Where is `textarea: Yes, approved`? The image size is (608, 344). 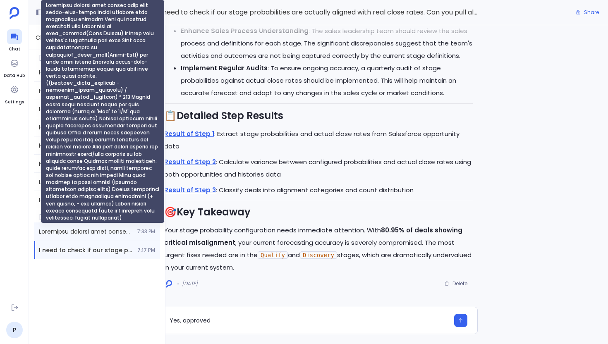 textarea: Yes, approved is located at coordinates (309, 320).